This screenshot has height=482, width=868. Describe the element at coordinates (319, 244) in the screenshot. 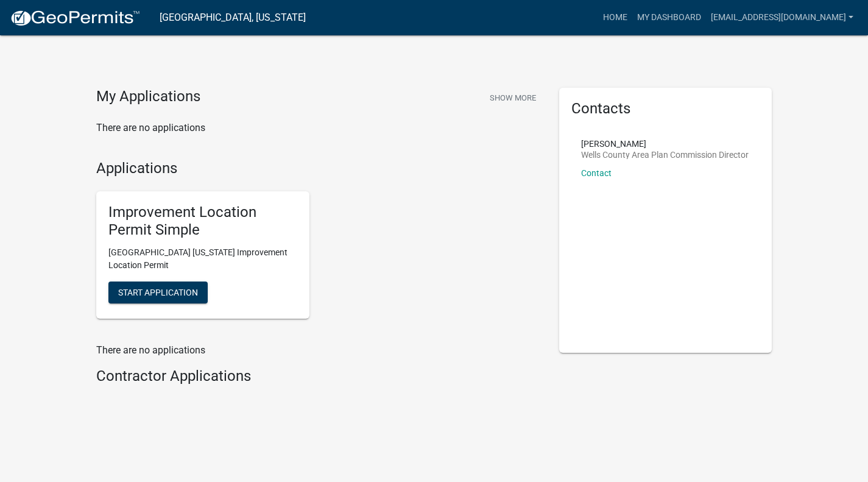

I see `wm-workflow-list-section: Applications` at that location.